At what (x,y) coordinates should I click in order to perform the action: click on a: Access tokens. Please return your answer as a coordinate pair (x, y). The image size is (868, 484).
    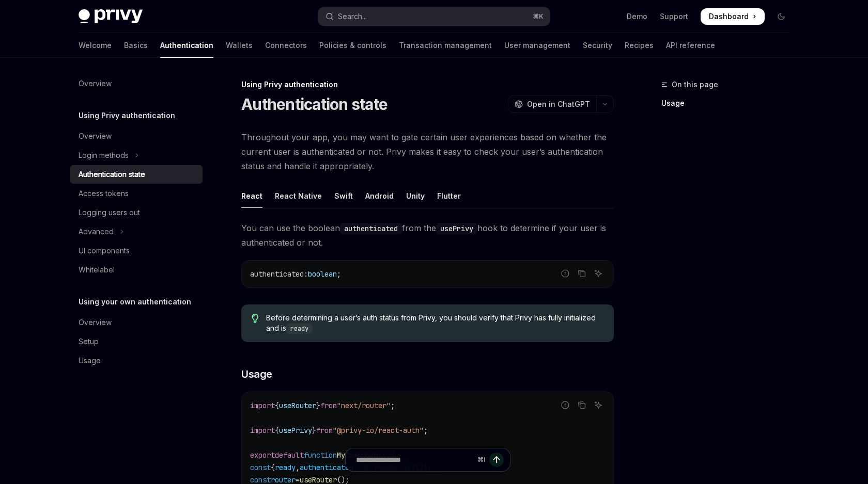
    Looking at the image, I should click on (136, 193).